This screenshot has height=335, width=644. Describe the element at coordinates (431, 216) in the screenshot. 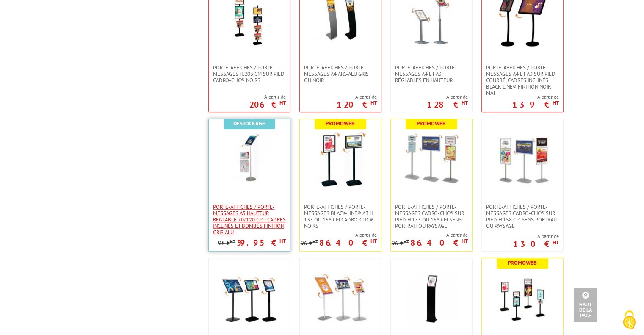

I see `a: Porte-affiches / Porte-messages Cadro-Clic® sur pied H 133 ou 158 cm sens portrait ou paysage` at that location.